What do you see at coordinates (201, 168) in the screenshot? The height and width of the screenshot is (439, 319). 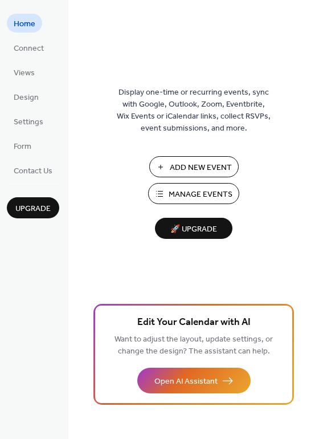 I see `span: Add New Event` at bounding box center [201, 168].